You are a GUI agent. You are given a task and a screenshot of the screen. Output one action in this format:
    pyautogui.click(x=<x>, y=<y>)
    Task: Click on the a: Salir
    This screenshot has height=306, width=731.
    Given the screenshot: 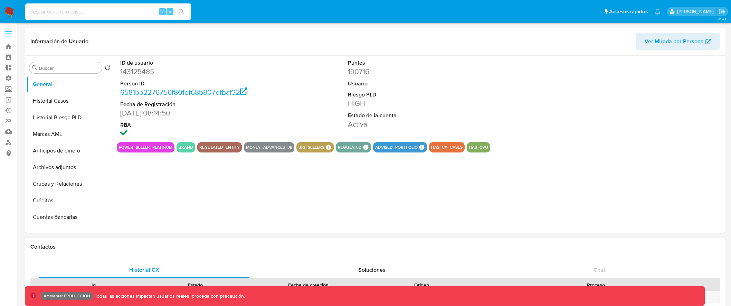 What is the action you would take?
    pyautogui.click(x=722, y=11)
    